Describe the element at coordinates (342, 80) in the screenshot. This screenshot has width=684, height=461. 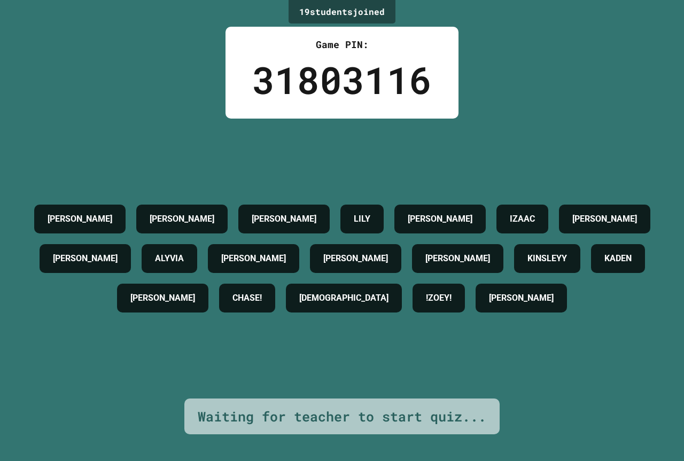
I see `div: 31803116` at that location.